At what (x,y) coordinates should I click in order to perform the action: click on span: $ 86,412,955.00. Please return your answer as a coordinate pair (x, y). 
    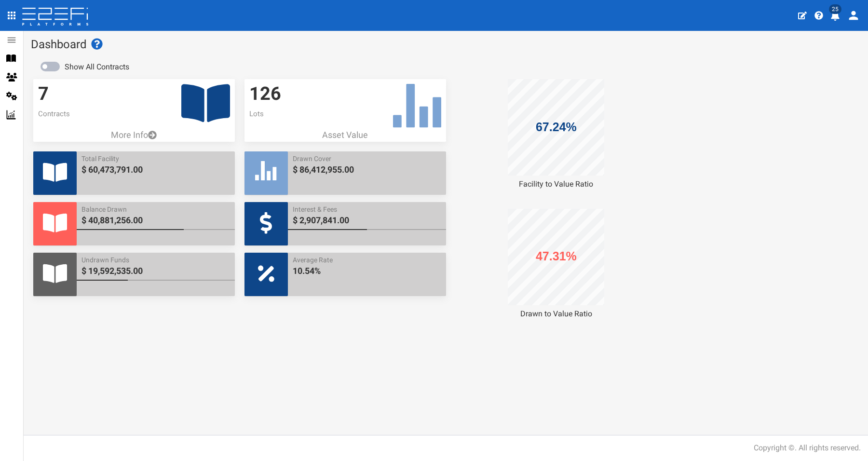
    Looking at the image, I should click on (367, 170).